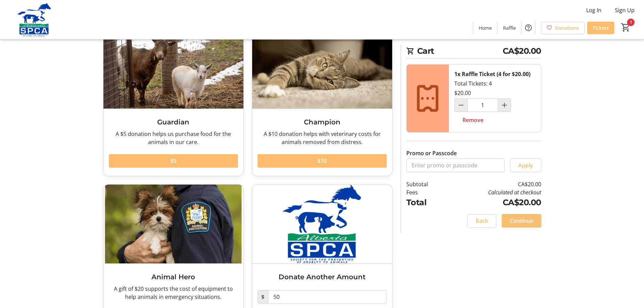 The width and height of the screenshot is (644, 308). What do you see at coordinates (522, 51) in the screenshot?
I see `span: CA$20.00` at bounding box center [522, 51].